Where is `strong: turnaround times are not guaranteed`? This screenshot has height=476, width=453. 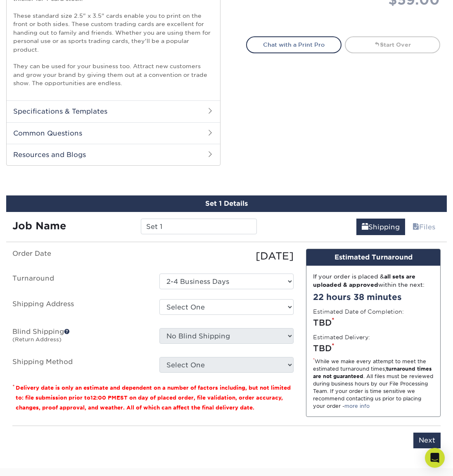 strong: turnaround times are not guaranteed is located at coordinates (372, 372).